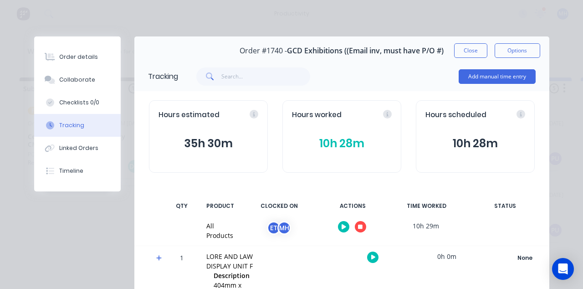 This screenshot has width=583, height=289. Describe the element at coordinates (316, 115) in the screenshot. I see `span: Hours worked` at that location.